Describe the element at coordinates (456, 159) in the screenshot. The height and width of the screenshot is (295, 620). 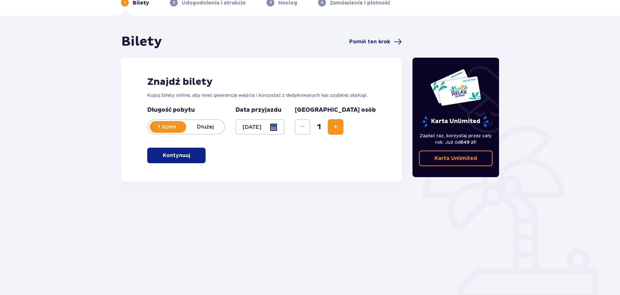
I see `a: Karta Unlimited` at that location.